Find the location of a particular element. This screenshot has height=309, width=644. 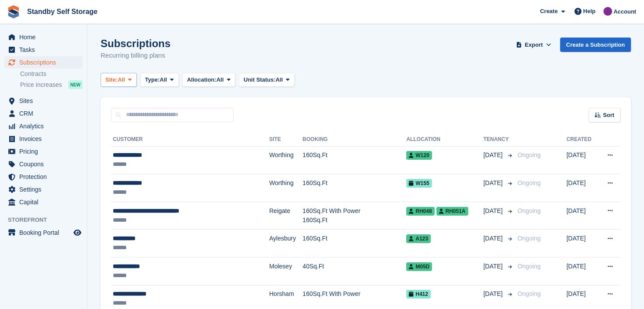

button: Type: All is located at coordinates (159, 80).